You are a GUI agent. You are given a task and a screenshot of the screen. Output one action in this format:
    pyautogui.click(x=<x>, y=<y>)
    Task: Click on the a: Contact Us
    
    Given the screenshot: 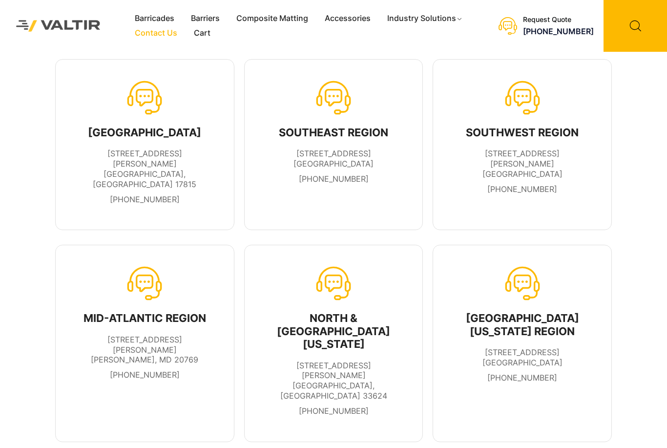 What is the action you would take?
    pyautogui.click(x=156, y=33)
    